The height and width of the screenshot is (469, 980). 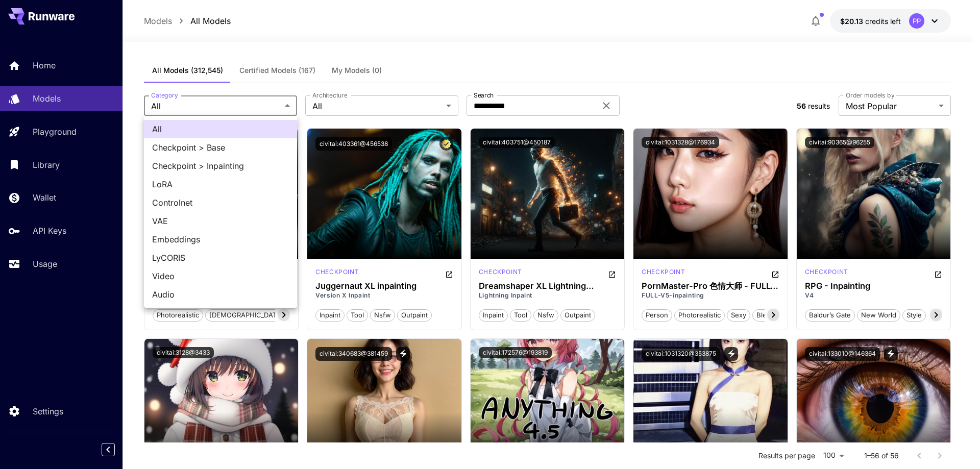 What do you see at coordinates (220, 147) in the screenshot?
I see `span: Checkpoint > Base` at bounding box center [220, 147].